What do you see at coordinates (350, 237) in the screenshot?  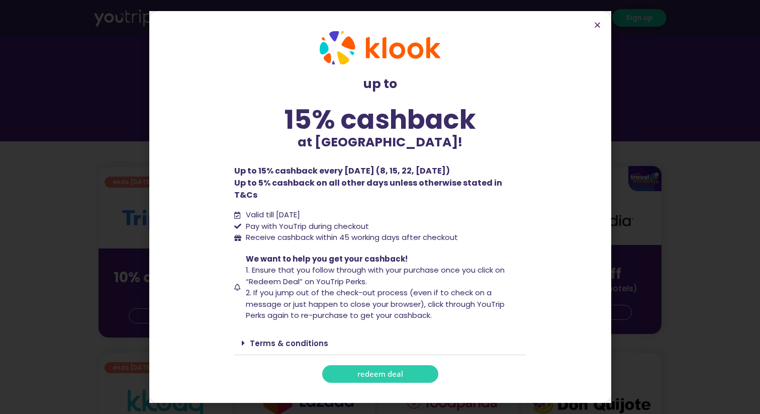 I see `span: Receive cashback within 45 working days after checkout` at bounding box center [350, 237].